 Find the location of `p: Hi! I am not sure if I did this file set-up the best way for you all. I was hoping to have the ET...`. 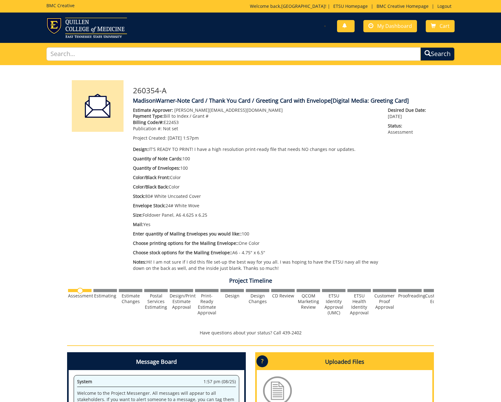

p: Hi! I am not sure if I did this file set-up the best way for you all. I was hoping to have the ET... is located at coordinates (255, 265).